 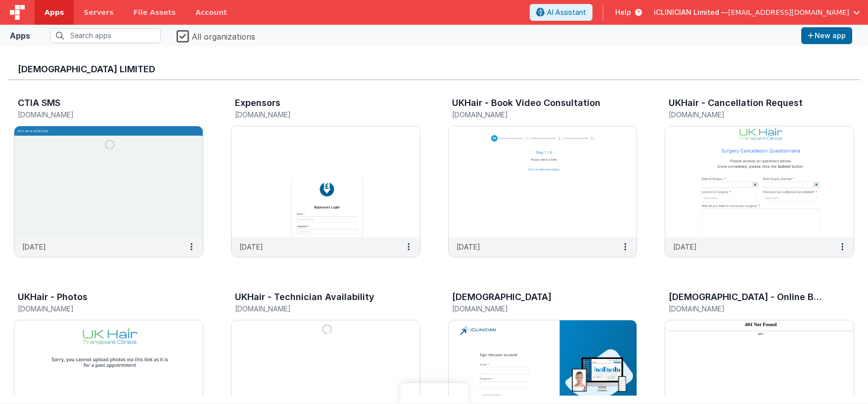 I want to click on button: AI Assistant, so click(x=561, y=12).